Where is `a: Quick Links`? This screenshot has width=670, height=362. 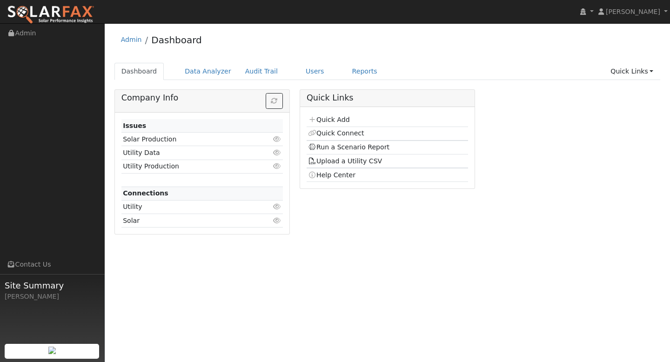
a: Quick Links is located at coordinates (632, 71).